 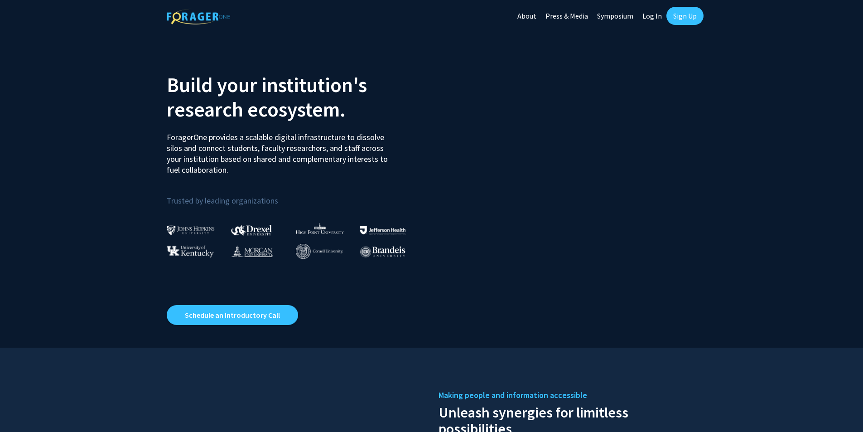 What do you see at coordinates (251, 230) in the screenshot?
I see `img: Drexel University` at bounding box center [251, 230].